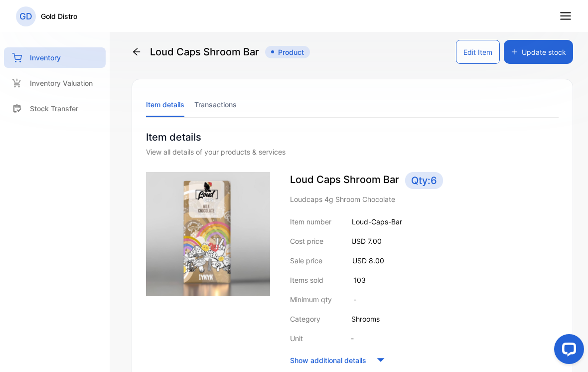 The width and height of the screenshot is (588, 372). I want to click on p: Stock Transfer, so click(54, 108).